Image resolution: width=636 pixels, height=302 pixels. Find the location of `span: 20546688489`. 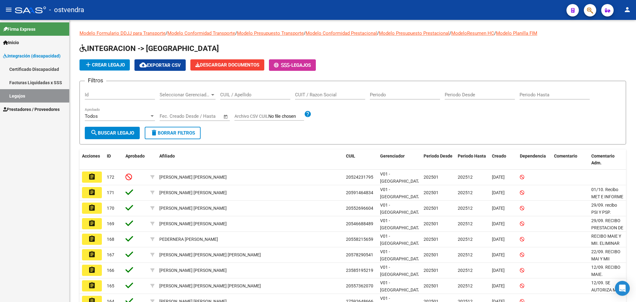

span: 20546688489 is located at coordinates (359, 224).